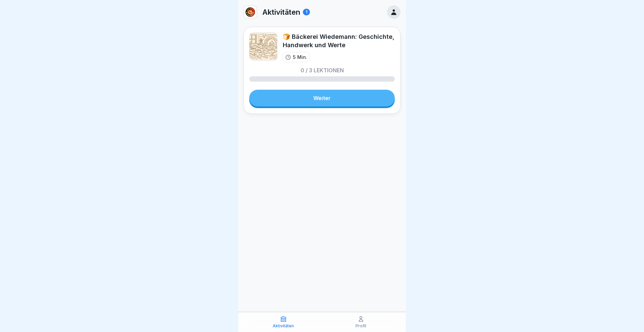 Image resolution: width=644 pixels, height=332 pixels. Describe the element at coordinates (338, 41) in the screenshot. I see `div: 🍞 Bäckerei Wiedemann: Geschichte, Handwerk und Werte` at that location.